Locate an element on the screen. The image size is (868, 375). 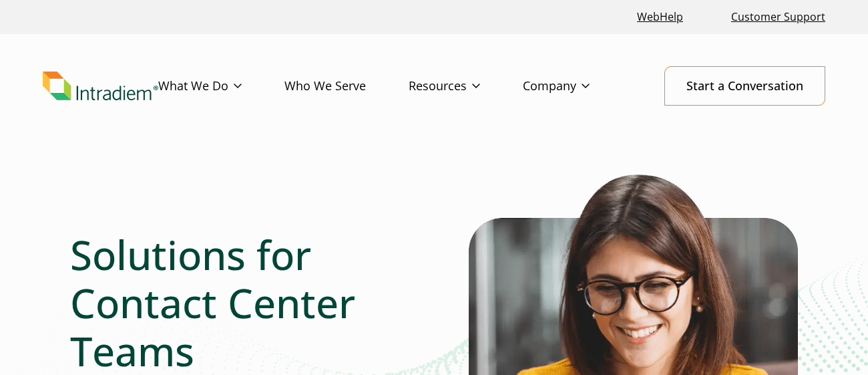
h1: Solutions for Contact Center Teams is located at coordinates (229, 303).